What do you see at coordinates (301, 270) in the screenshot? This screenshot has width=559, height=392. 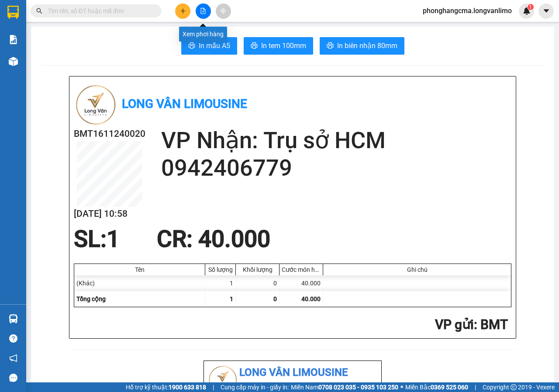 I see `div: Cước món hàng` at bounding box center [301, 270].